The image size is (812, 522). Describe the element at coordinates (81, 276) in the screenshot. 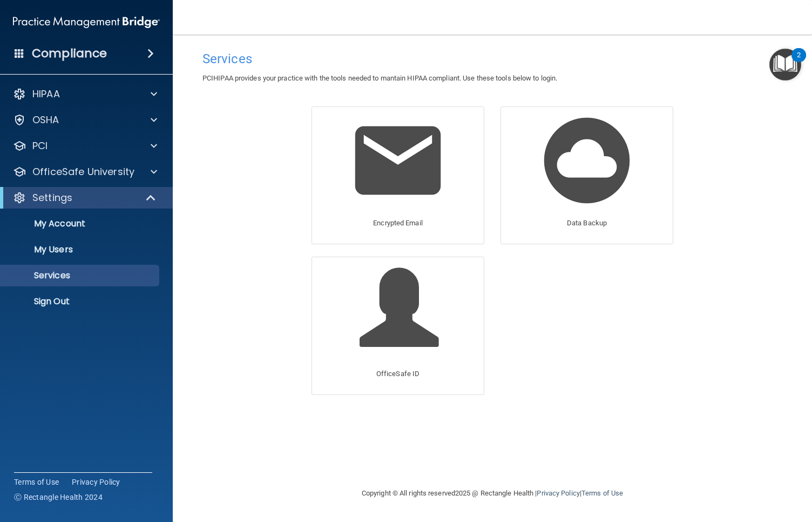

I see `p: Services` at that location.